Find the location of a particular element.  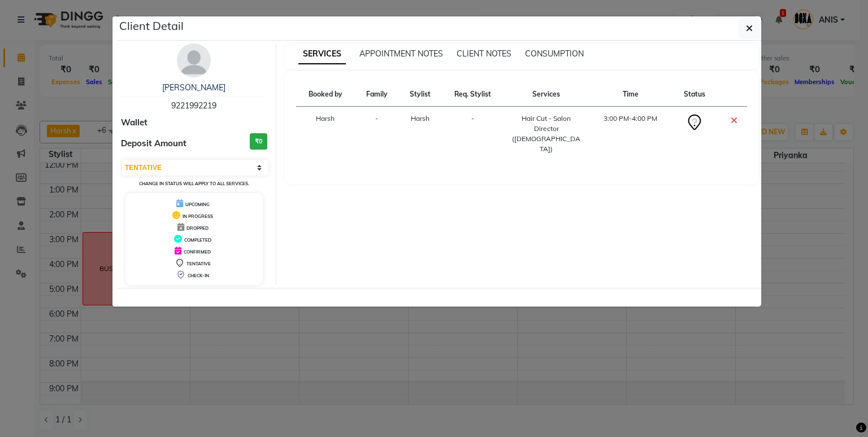

span: IN PROGRESS is located at coordinates (198, 217).